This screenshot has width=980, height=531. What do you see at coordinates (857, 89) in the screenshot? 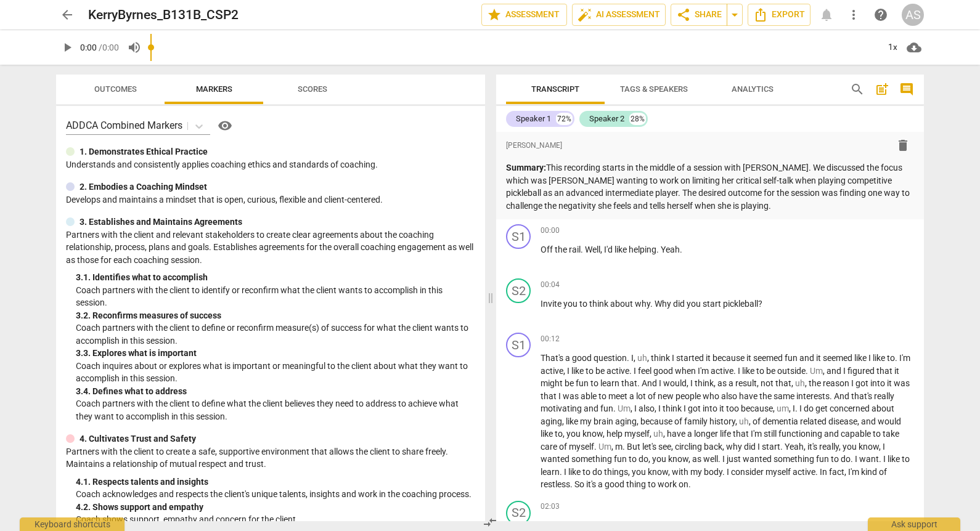
I see `button: Search` at bounding box center [857, 89].